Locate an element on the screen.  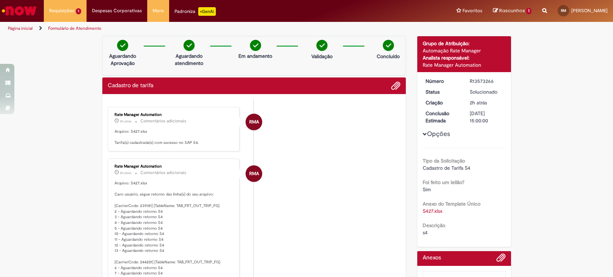
span: Favoritos is located at coordinates (472, 11).